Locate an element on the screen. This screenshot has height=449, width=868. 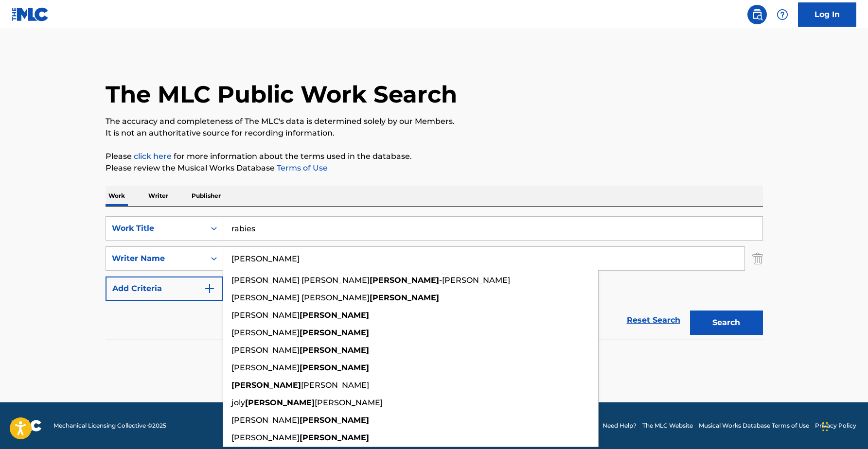
a: Musical Works Database Terms of Use is located at coordinates (754, 426).